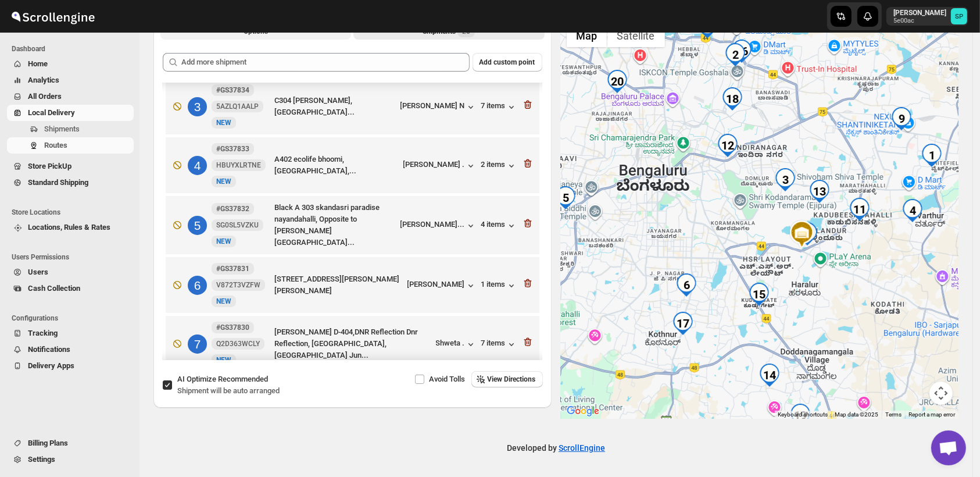 This screenshot has width=980, height=477. I want to click on div: 17, so click(683, 323).